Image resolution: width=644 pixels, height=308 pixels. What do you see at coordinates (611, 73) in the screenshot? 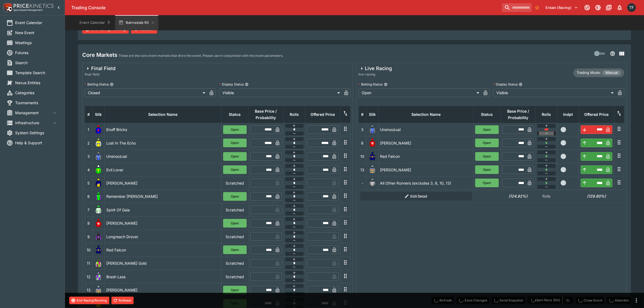
I see `span: Manual` at bounding box center [611, 73].